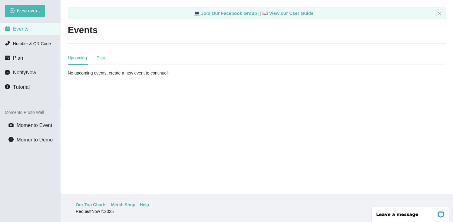  Describe the element at coordinates (101, 58) in the screenshot. I see `div: Past` at that location.